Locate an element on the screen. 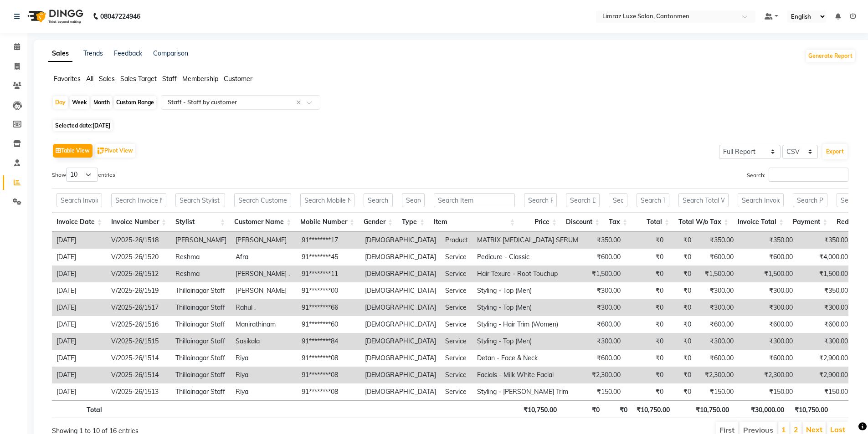  input: Search Payment is located at coordinates (810, 200).